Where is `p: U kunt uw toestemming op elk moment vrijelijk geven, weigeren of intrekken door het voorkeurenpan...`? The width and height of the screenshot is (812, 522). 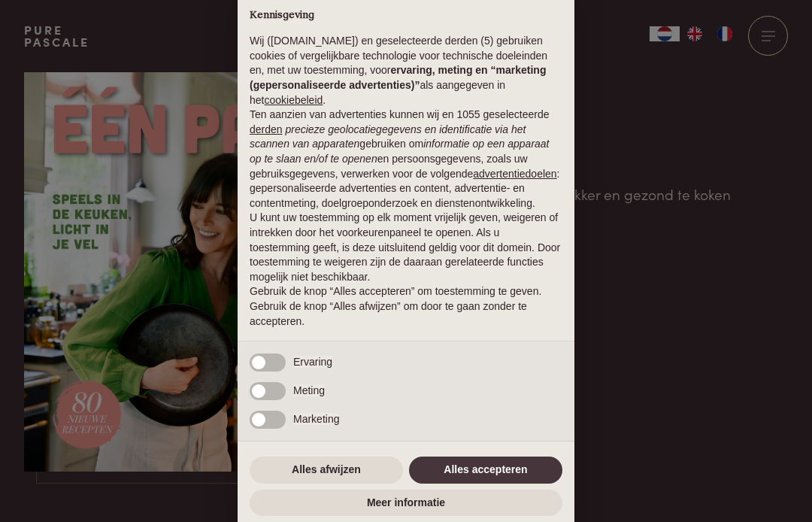
p: U kunt uw toestemming op elk moment vrijelijk geven, weigeren of intrekken door het voorkeurenpan... is located at coordinates (406, 247).